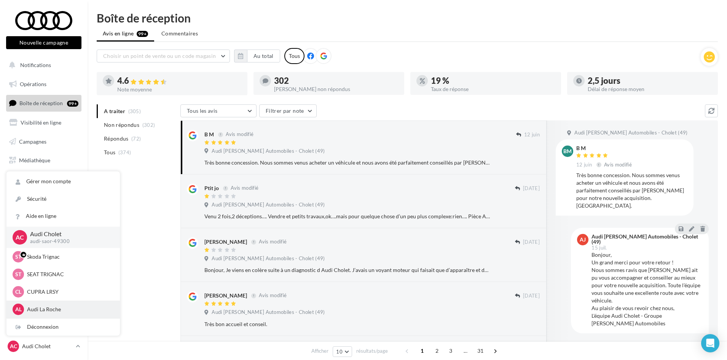  What do you see at coordinates (159, 56) in the screenshot?
I see `span: Choisir un point de vente ou un code magasin` at bounding box center [159, 56].